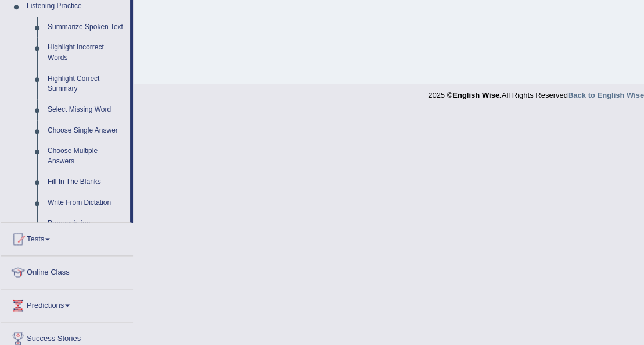  What do you see at coordinates (67, 237) in the screenshot?
I see `a: Tests` at bounding box center [67, 237].